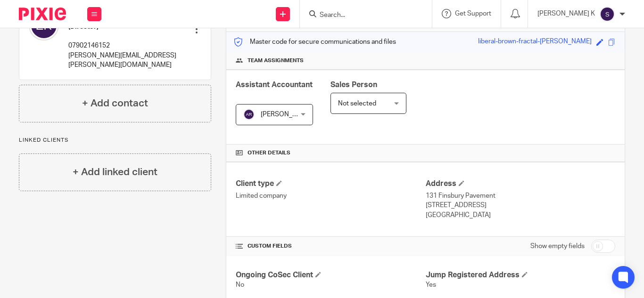  What do you see at coordinates (274, 85) in the screenshot?
I see `span: Assistant Accountant` at bounding box center [274, 85].